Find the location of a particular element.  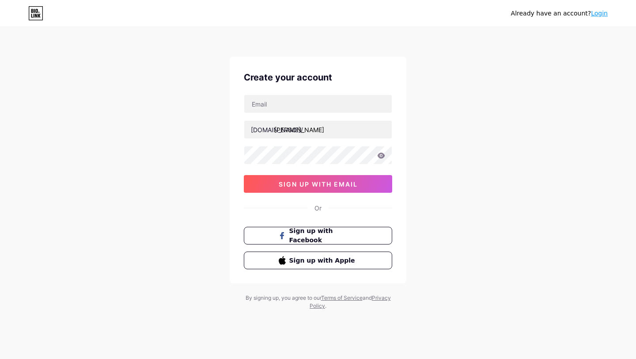

span: sign up with email is located at coordinates (318, 184).